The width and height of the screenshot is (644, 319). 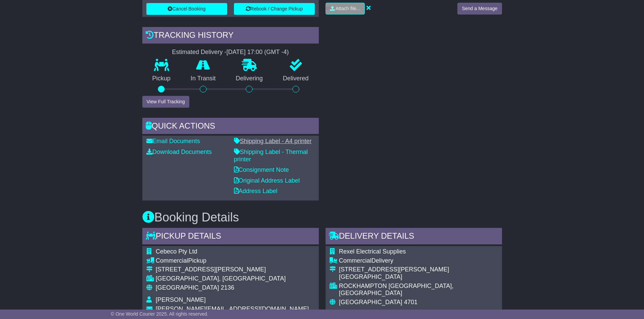 I want to click on span: 2136, so click(x=228, y=288).